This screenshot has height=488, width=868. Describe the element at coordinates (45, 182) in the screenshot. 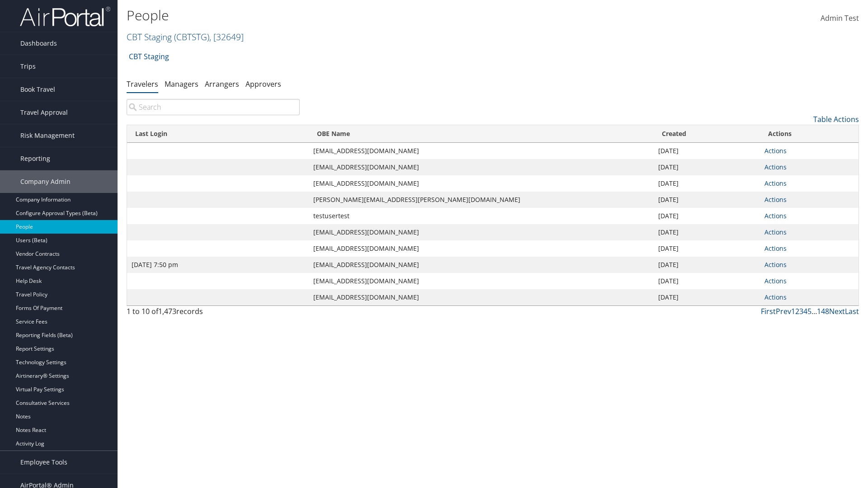

I see `span: Company Admin` at that location.